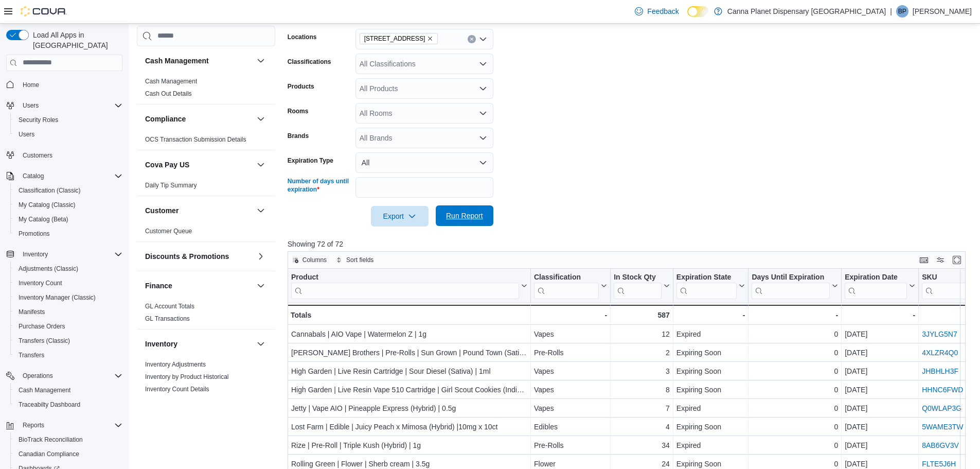 This screenshot has height=469, width=980. Describe the element at coordinates (642, 427) in the screenshot. I see `div: 4` at that location.